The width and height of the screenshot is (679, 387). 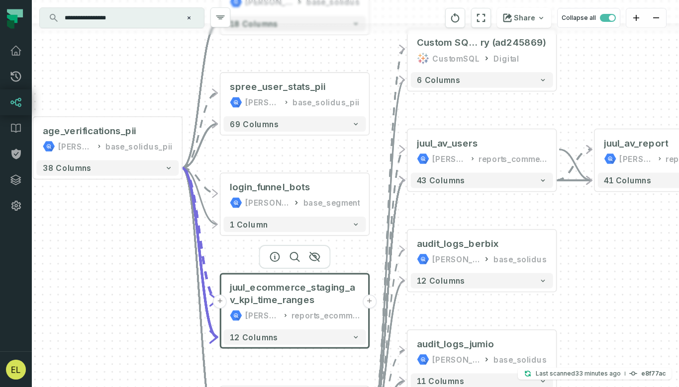 I want to click on relative-time: Sep 30, 2025, 11:20 AM PDT, so click(x=598, y=373).